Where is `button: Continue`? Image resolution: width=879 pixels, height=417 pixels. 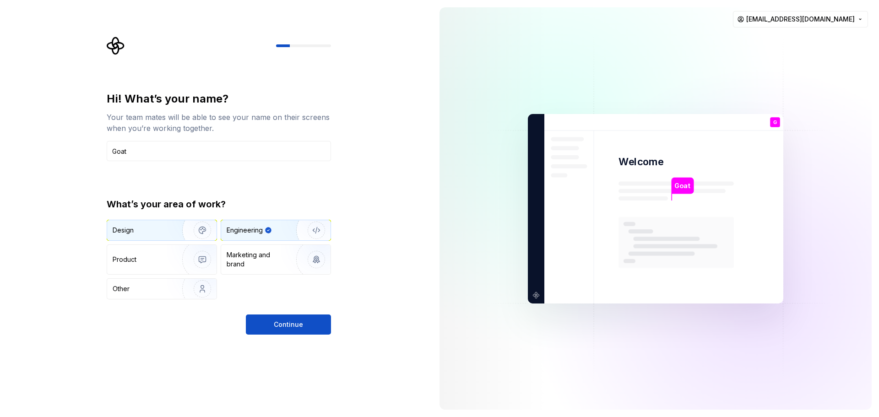 button: Continue is located at coordinates (288, 325).